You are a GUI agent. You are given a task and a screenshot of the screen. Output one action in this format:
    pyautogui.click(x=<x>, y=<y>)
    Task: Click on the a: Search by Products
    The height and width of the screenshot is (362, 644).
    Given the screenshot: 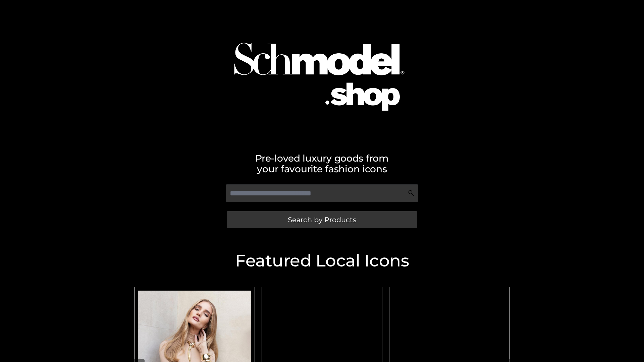 What is the action you would take?
    pyautogui.click(x=322, y=220)
    